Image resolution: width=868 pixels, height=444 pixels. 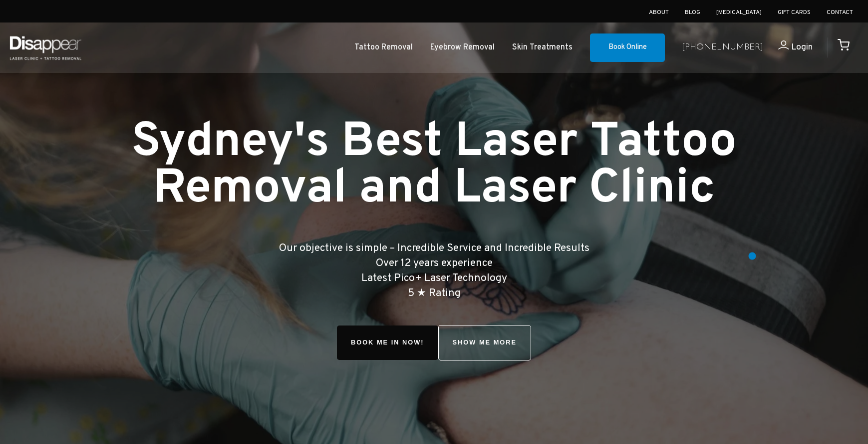 I want to click on a: SHOW ME MORE, so click(x=484, y=342).